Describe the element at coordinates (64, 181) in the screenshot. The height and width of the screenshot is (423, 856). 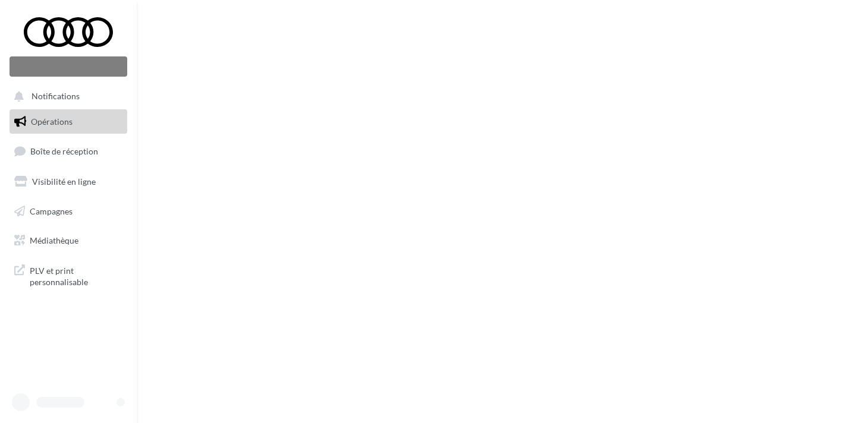
I see `span: Visibilité en ligne` at that location.